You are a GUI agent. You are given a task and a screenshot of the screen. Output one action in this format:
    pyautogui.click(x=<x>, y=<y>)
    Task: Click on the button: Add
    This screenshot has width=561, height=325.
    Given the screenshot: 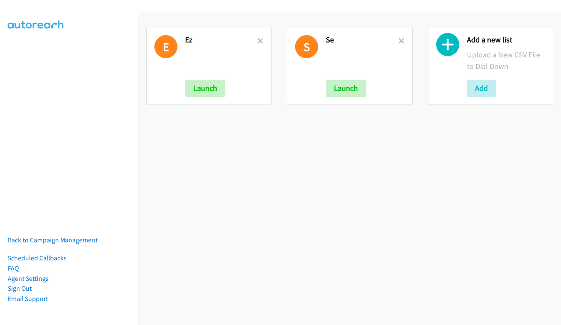 What is the action you would take?
    pyautogui.click(x=482, y=88)
    